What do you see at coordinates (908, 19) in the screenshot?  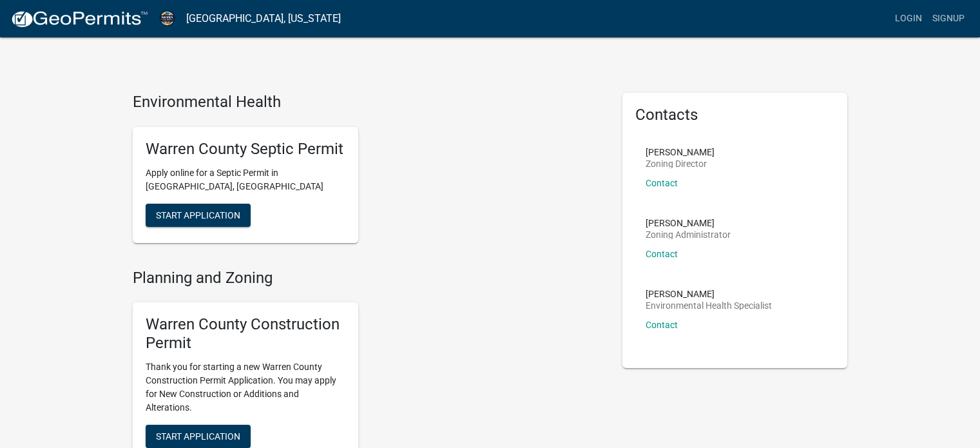 I see `a: Login` at bounding box center [908, 19].